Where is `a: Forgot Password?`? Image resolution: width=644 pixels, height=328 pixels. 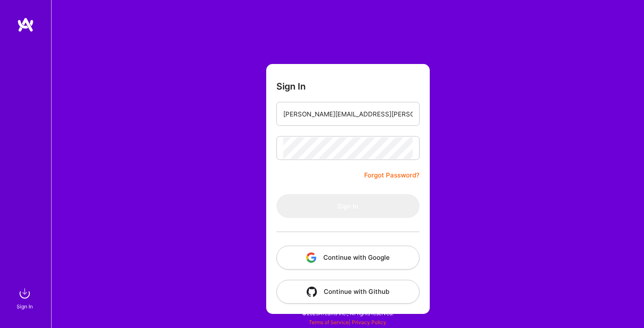
a: Forgot Password? is located at coordinates (392, 175).